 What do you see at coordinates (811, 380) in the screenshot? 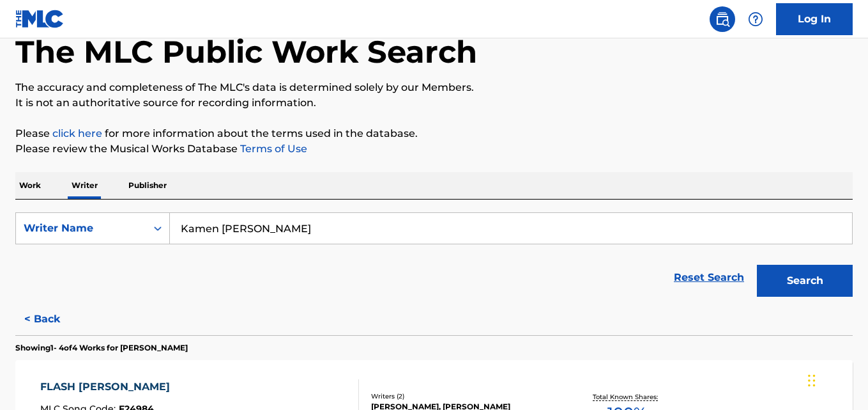
I see `div: Drag` at bounding box center [811, 380].